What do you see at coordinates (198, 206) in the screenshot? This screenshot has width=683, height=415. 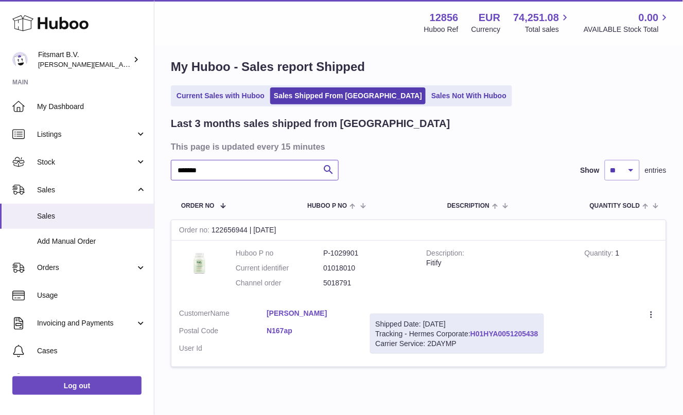 I see `span: Order No` at bounding box center [198, 206].